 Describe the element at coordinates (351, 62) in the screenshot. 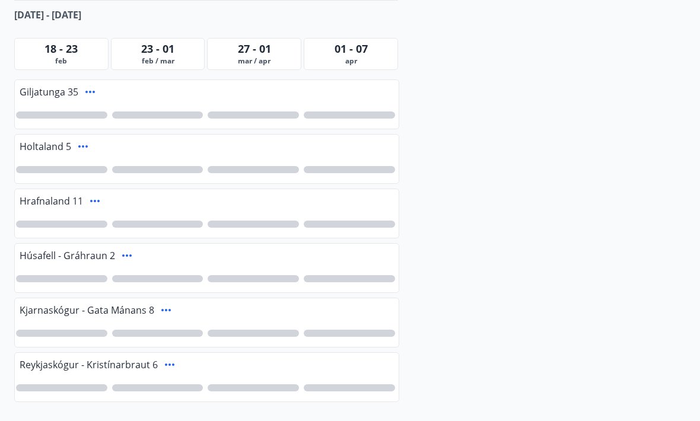

I see `span: apr` at that location.